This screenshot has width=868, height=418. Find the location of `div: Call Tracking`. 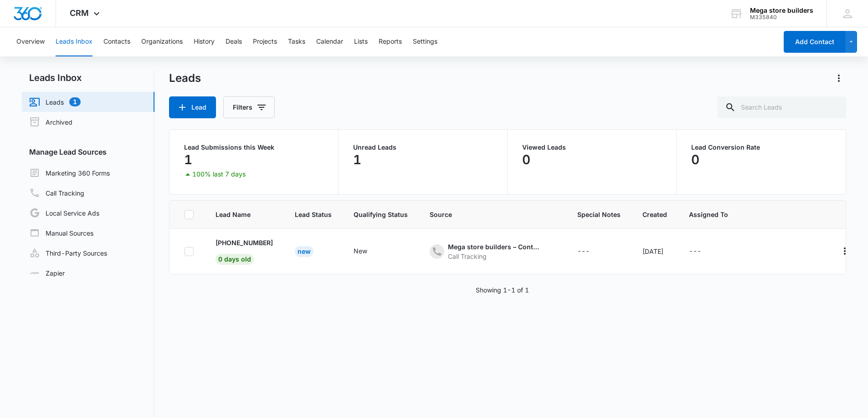

div: Call Tracking is located at coordinates (493, 256).